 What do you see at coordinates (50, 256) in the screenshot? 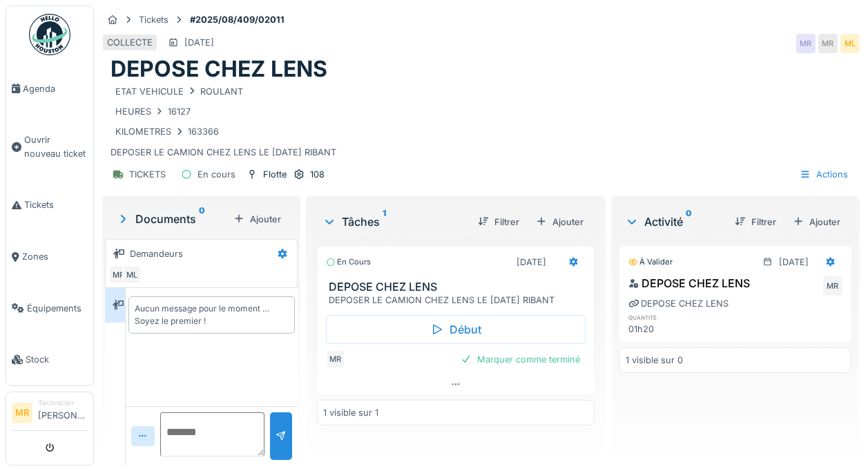
I see `a: Zones` at bounding box center [50, 256].